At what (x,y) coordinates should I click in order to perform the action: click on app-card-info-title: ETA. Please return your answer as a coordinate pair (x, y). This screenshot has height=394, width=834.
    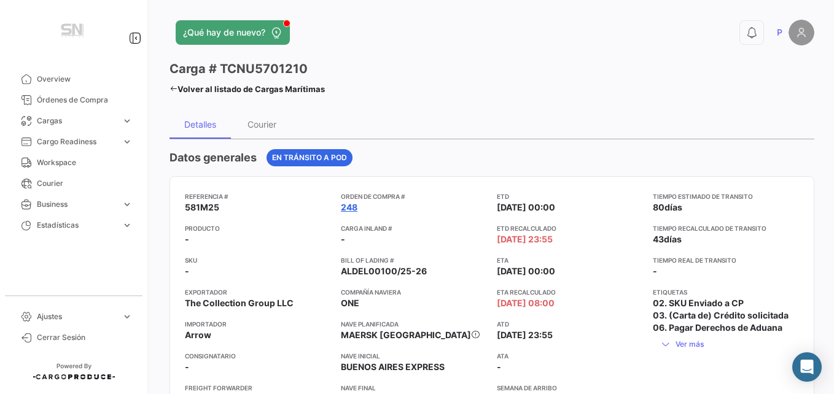
    Looking at the image, I should click on (570, 261).